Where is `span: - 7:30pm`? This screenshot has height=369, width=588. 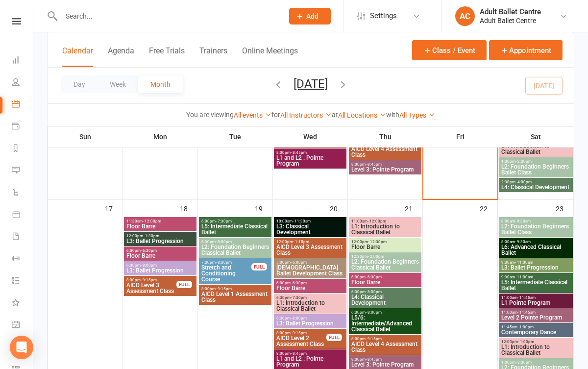
span: - 7:30pm is located at coordinates (298, 298).